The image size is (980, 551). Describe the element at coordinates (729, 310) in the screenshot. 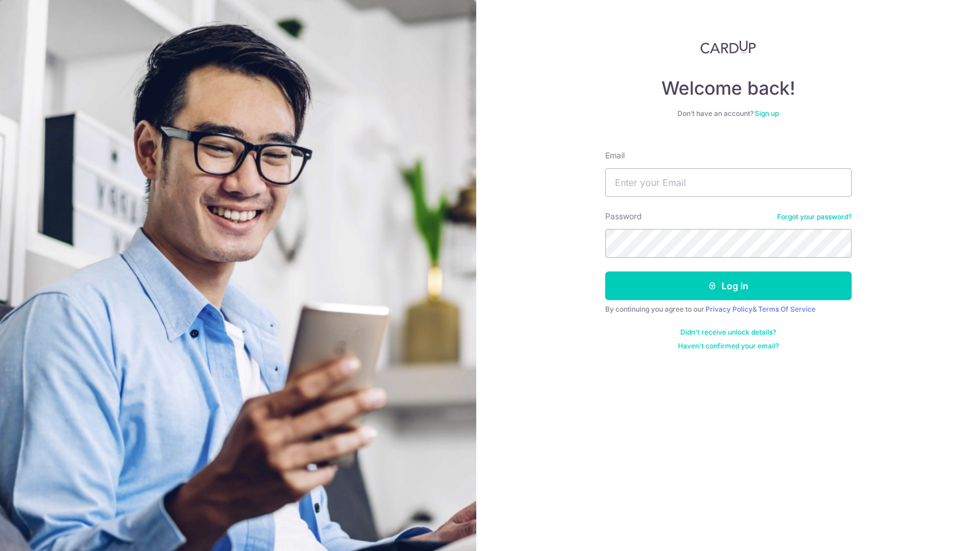

I see `div: By continuing you agree to our &` at that location.